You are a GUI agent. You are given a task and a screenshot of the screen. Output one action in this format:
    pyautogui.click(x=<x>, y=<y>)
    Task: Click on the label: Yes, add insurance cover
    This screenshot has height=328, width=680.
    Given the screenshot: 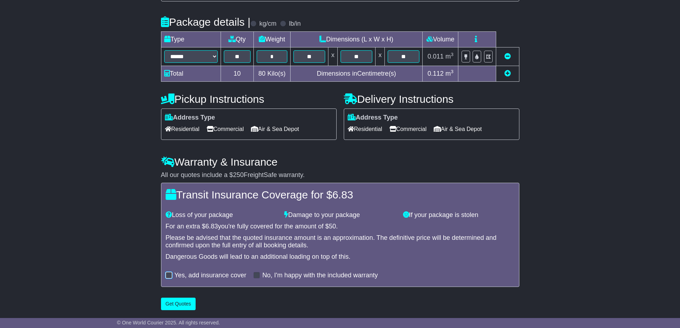 What is the action you would take?
    pyautogui.click(x=210, y=275)
    